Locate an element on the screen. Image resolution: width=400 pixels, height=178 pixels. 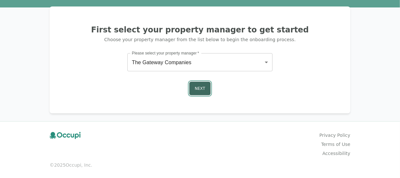
div: The Gateway Companies is located at coordinates (200, 62).